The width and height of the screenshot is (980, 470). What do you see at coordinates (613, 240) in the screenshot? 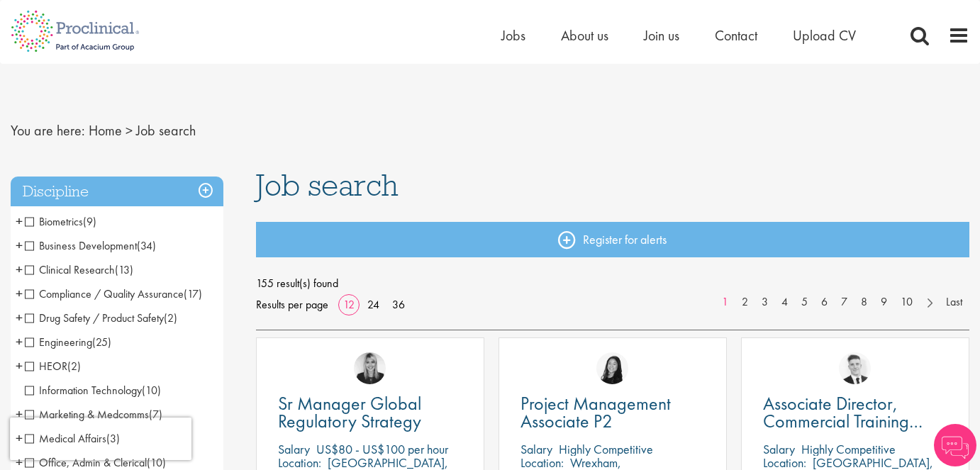
I see `a: Register for alerts` at bounding box center [613, 240].